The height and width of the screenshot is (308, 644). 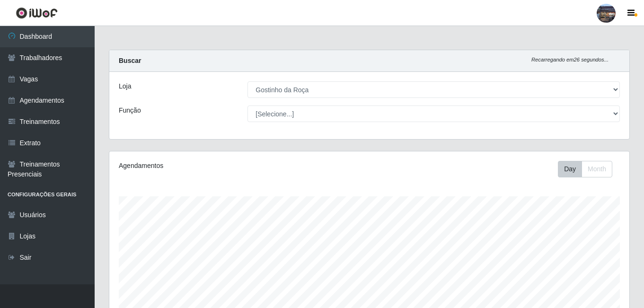 I want to click on div: Agendamentos, so click(x=219, y=166).